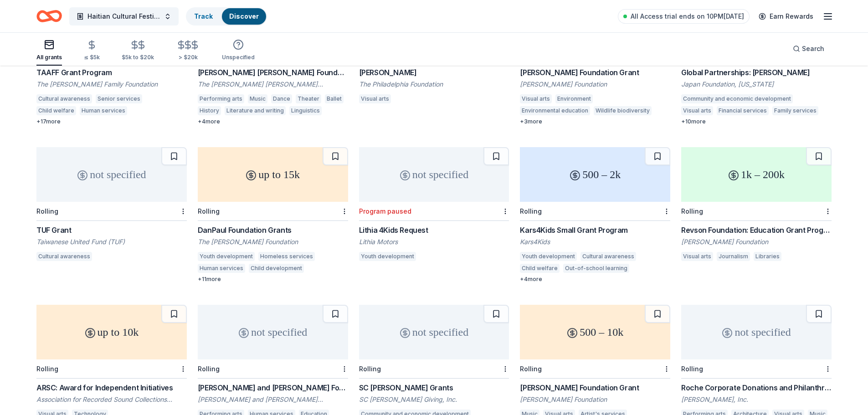  I want to click on div: Performing arts, so click(221, 99).